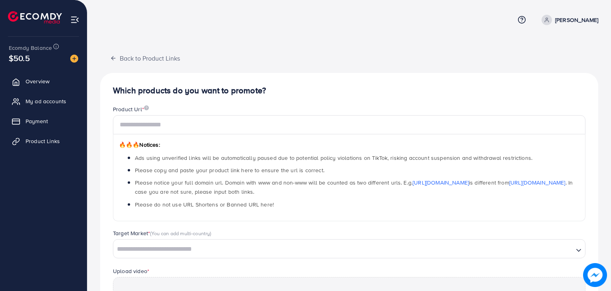 The height and width of the screenshot is (291, 611). I want to click on a: Product Links, so click(43, 141).